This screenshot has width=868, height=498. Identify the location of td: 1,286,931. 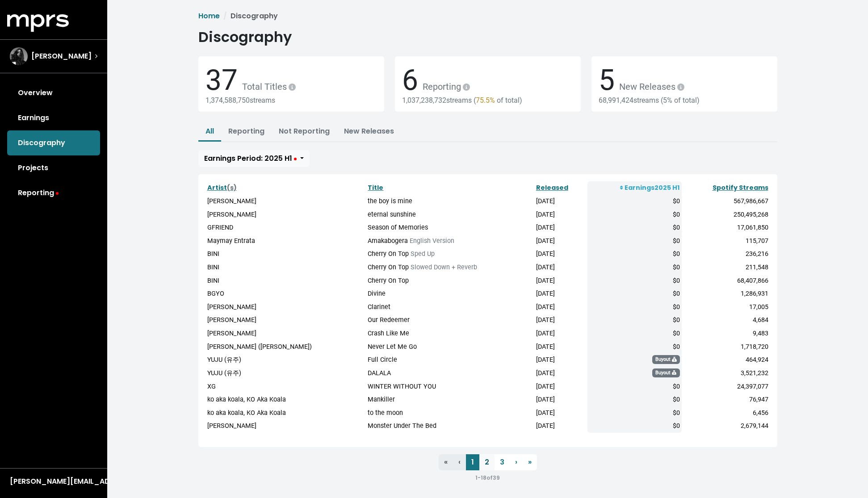
(726, 294).